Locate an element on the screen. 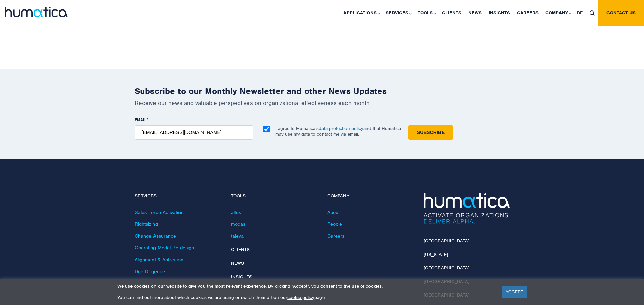  h4: Tools is located at coordinates (274, 196).